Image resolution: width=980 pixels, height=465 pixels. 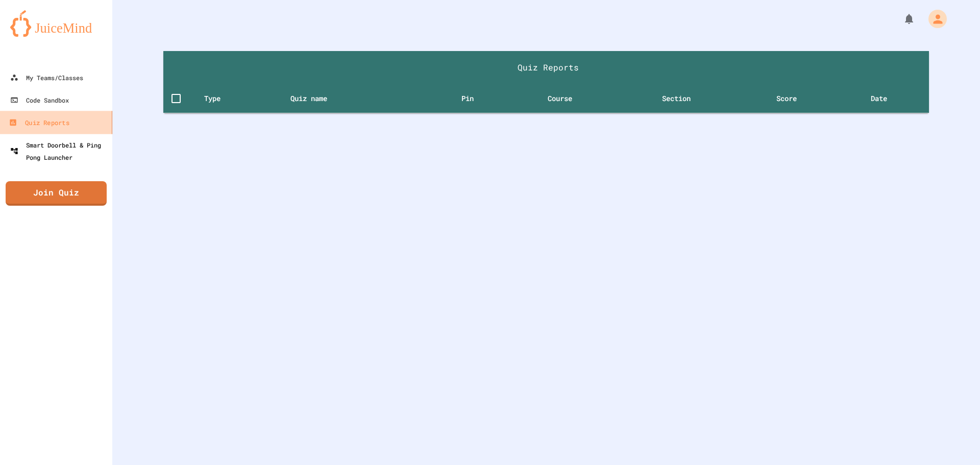 What do you see at coordinates (56, 193) in the screenshot?
I see `a: Join Quiz` at bounding box center [56, 193].